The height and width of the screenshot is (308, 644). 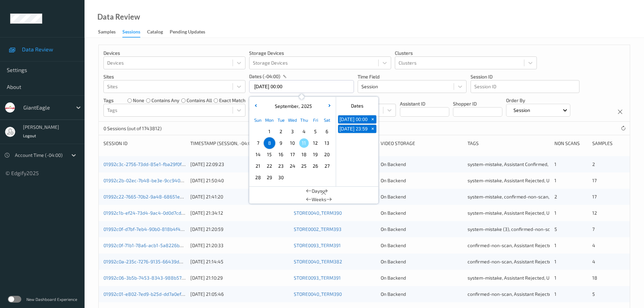 I want to click on p: Storage Devices, so click(x=320, y=53).